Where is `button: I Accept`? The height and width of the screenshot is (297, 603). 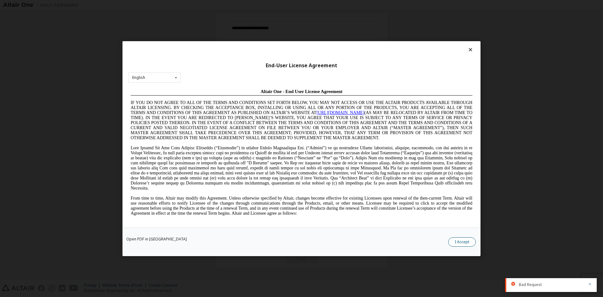 button: I Accept is located at coordinates (462, 241).